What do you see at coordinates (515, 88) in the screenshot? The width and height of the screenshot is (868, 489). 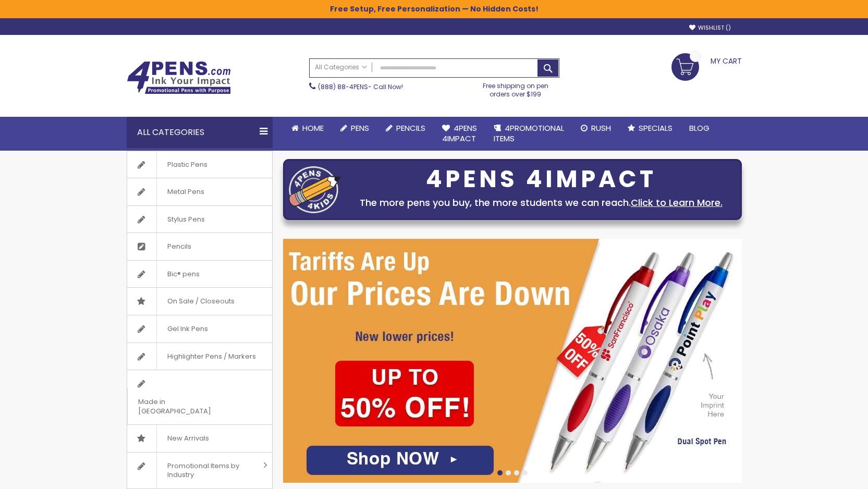 I see `div: Free shipping on pen orders over $199` at bounding box center [515, 88].